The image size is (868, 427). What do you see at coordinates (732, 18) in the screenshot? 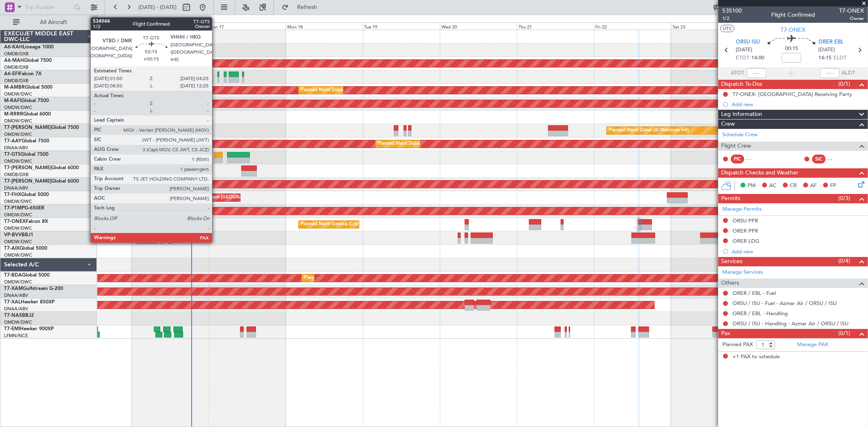
I see `span: 1/2` at bounding box center [732, 18].